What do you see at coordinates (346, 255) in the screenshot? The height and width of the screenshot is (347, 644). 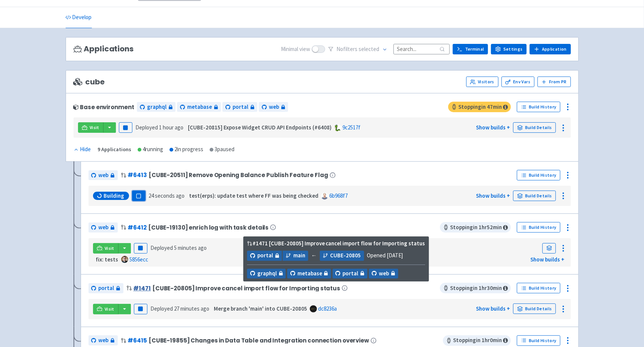 I see `span: CUBE-20805` at bounding box center [346, 255].